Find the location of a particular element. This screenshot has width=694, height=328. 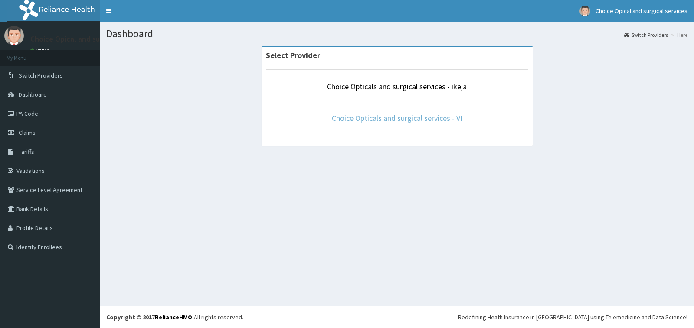

span: Dashboard is located at coordinates (33, 95).